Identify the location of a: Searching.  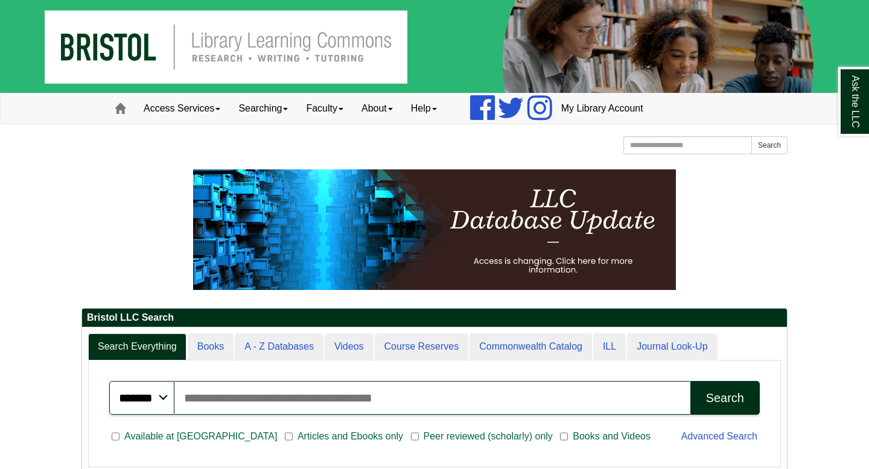
(263, 109).